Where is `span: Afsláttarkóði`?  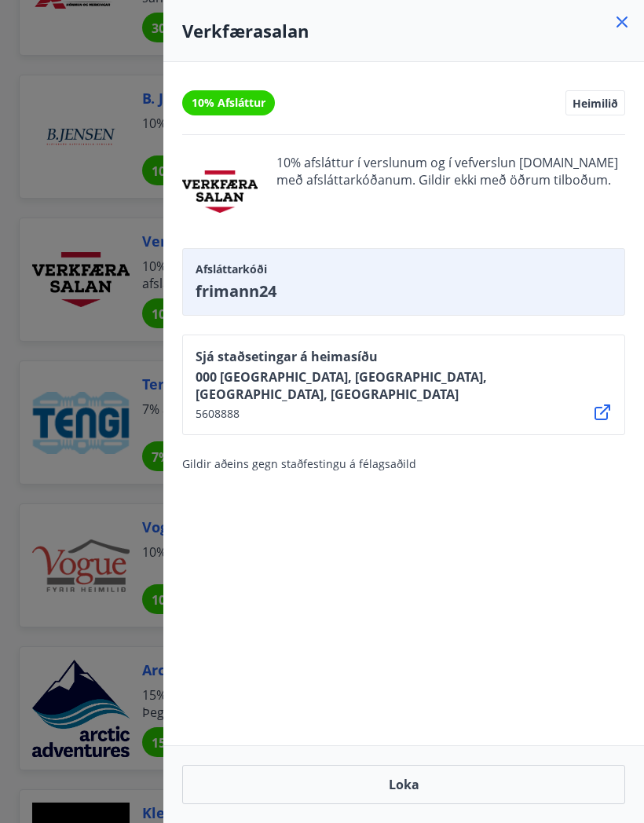
span: Afsláttarkóði is located at coordinates (404, 269).